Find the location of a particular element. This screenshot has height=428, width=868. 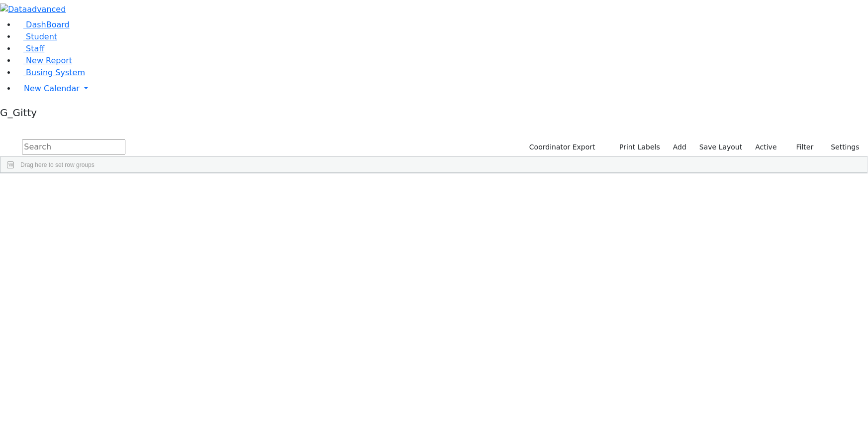

span: Student is located at coordinates (41, 37).